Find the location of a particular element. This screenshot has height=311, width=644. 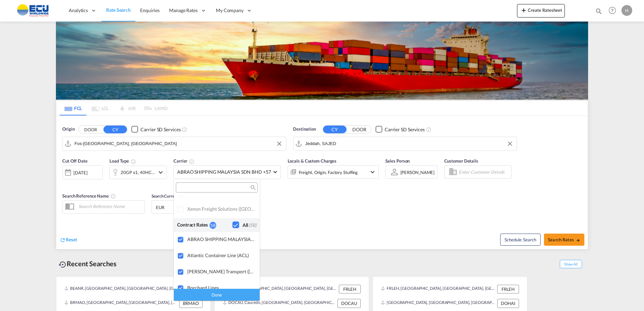

span: (58) is located at coordinates (252, 225).